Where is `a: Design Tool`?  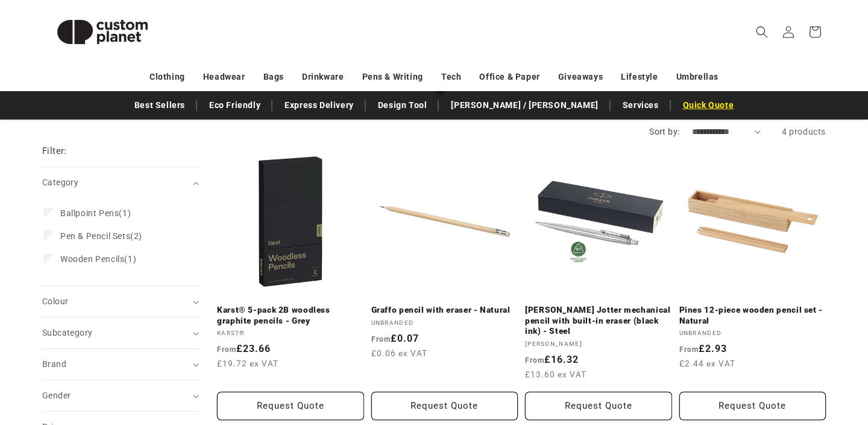
a: Design Tool is located at coordinates (402, 105).